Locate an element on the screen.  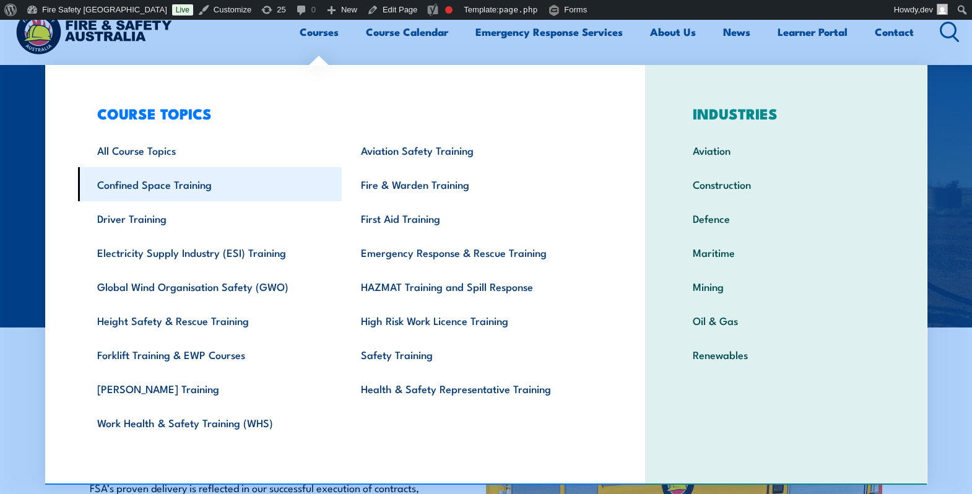
a: Live is located at coordinates (183, 10).